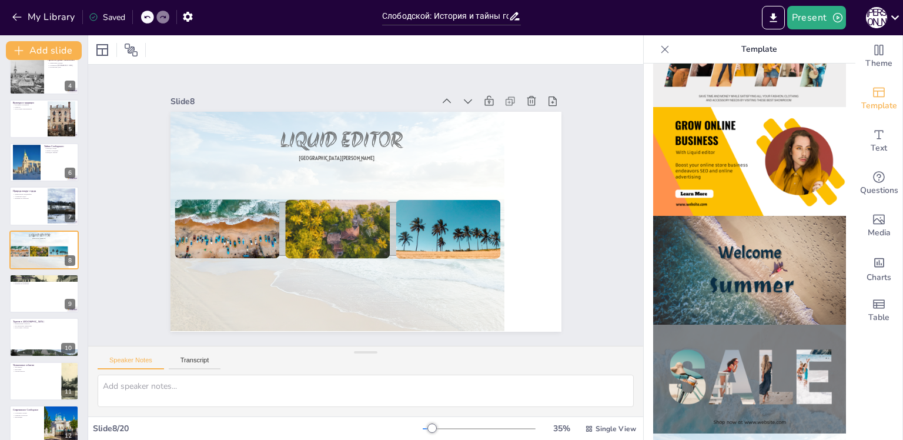 This screenshot has width=903, height=440. I want to click on p: Мастер-классы, so click(35, 372).